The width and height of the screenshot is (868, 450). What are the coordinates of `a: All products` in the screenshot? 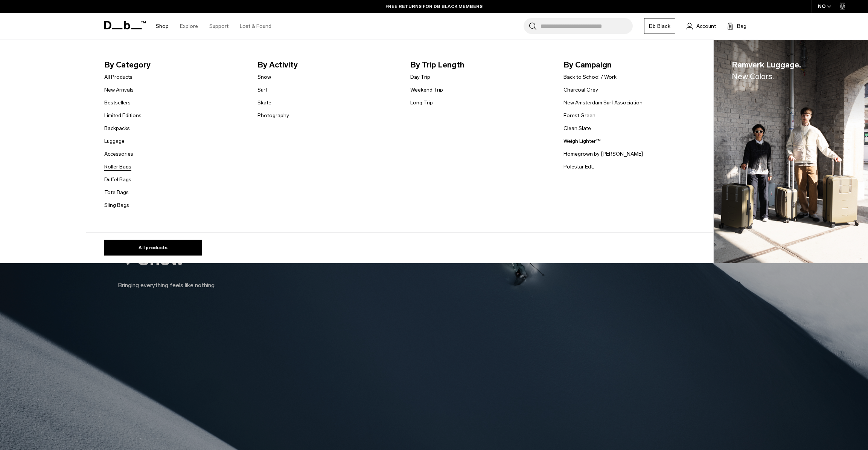 It's located at (153, 248).